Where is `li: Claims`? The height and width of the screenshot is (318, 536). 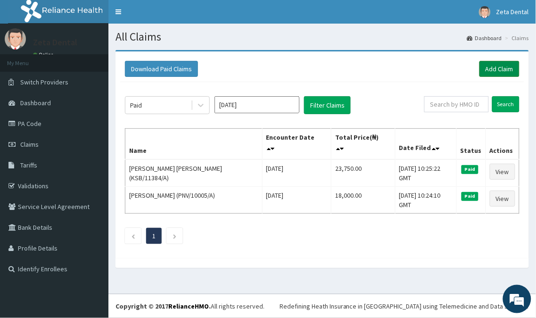
li: Claims is located at coordinates (516, 38).